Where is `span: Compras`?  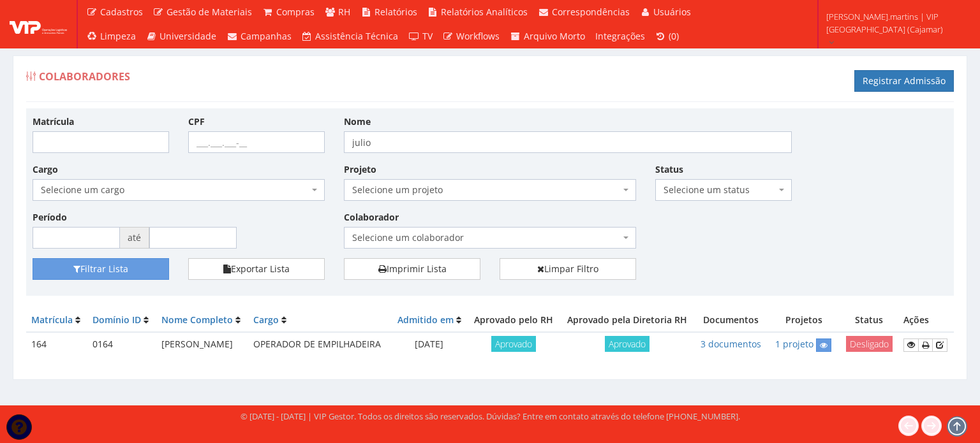
span: Compras is located at coordinates (295, 12).